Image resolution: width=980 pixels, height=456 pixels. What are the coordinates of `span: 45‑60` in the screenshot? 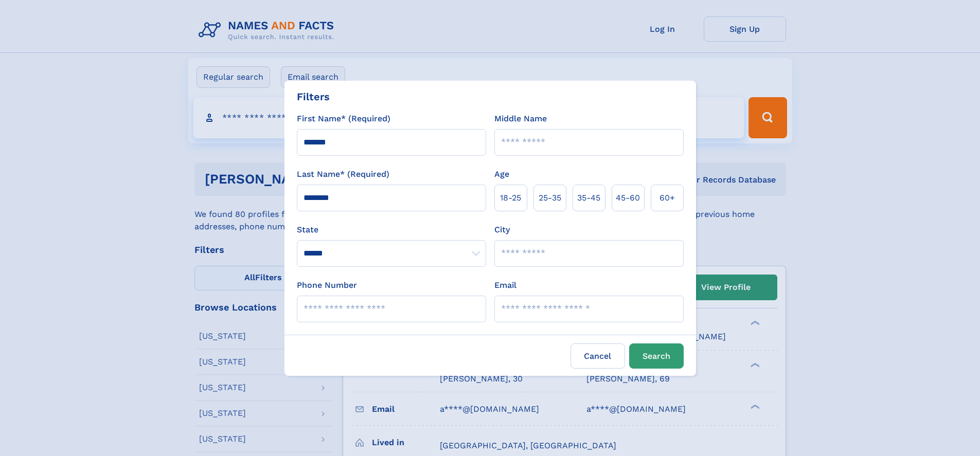 It's located at (628, 198).